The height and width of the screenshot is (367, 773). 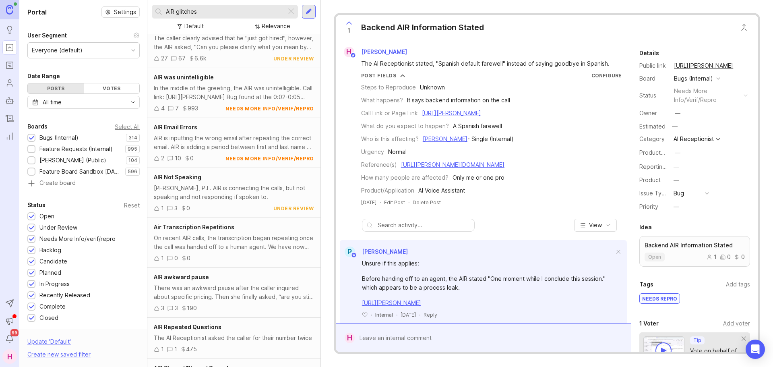 What do you see at coordinates (430, 314) in the screenshot?
I see `div: Reply` at bounding box center [430, 314].